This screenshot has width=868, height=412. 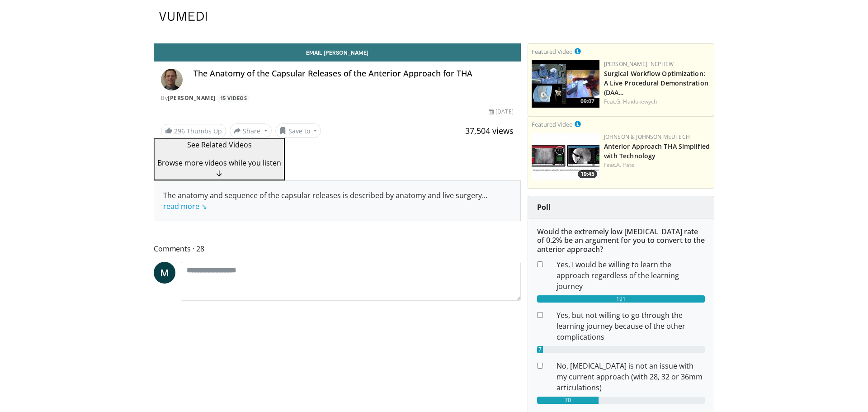 I want to click on a: M, so click(x=165, y=273).